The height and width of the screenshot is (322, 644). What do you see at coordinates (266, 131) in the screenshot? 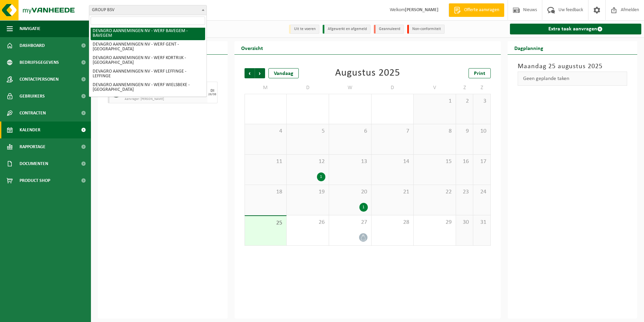
I see `span: 4` at bounding box center [266, 131].